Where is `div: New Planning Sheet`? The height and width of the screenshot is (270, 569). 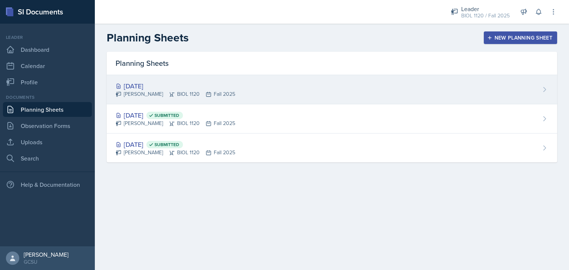 div: New Planning Sheet is located at coordinates (520, 38).